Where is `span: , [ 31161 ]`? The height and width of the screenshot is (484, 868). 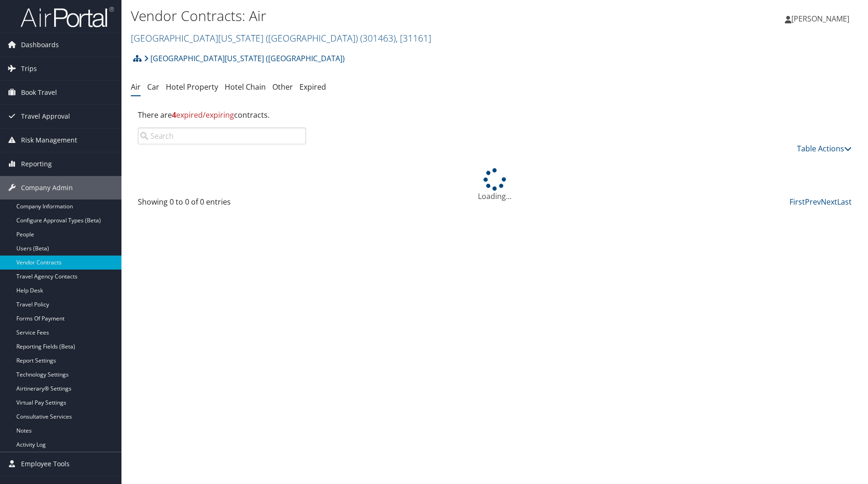
span: , [ 31161 ] is located at coordinates (413, 38).